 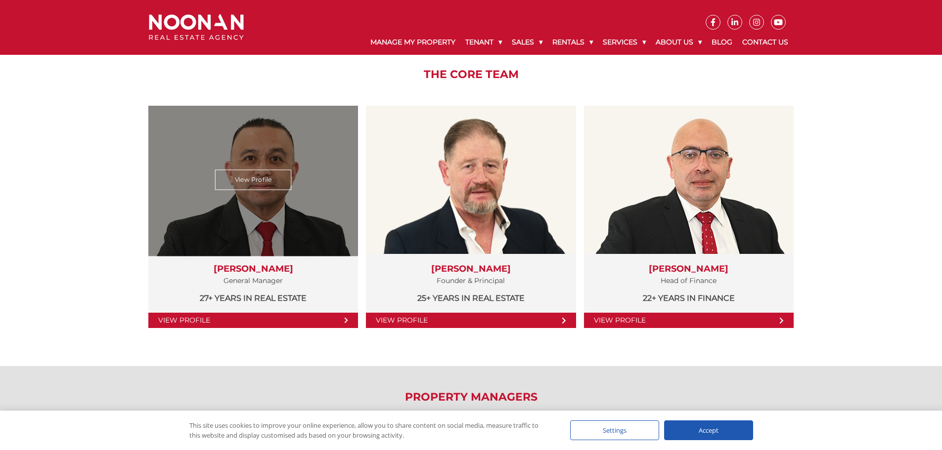 I want to click on div: Accept, so click(x=708, y=431).